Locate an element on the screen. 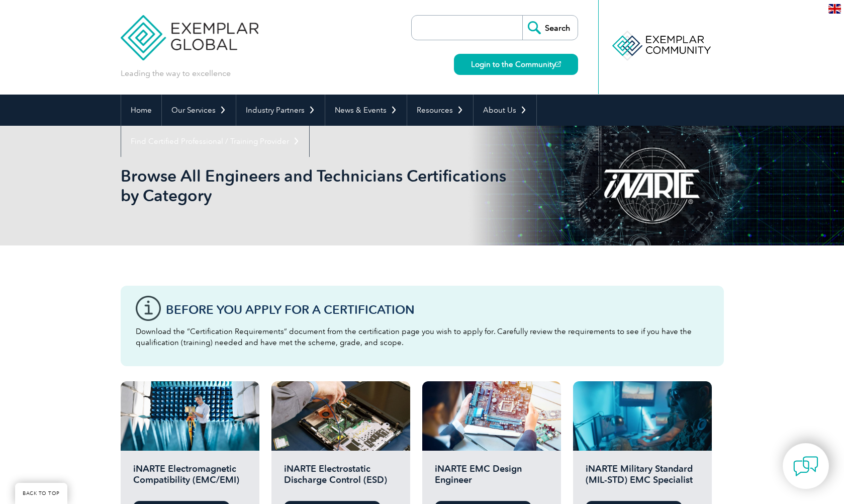  p: Leading the way to excellence is located at coordinates (176, 74).